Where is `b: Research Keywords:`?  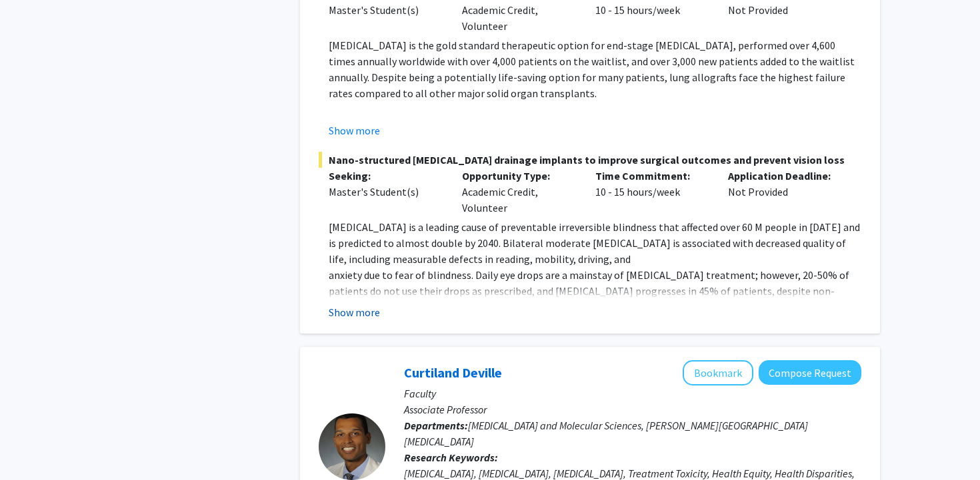 b: Research Keywords: is located at coordinates (451, 457).